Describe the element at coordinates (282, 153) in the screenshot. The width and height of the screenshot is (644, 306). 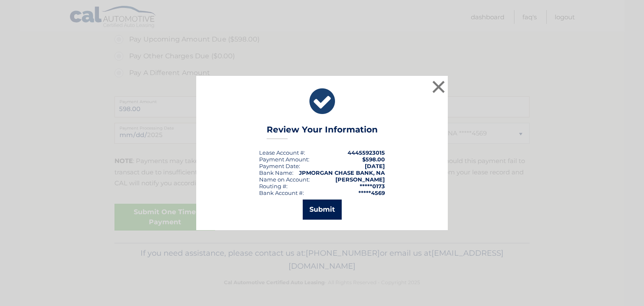
I see `div: Lease Account #:` at that location.